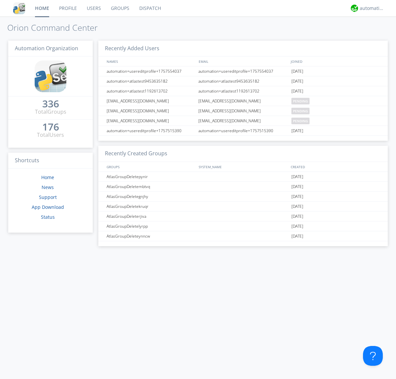  Describe the element at coordinates (47, 48) in the screenshot. I see `span: Automation Organization` at that location.